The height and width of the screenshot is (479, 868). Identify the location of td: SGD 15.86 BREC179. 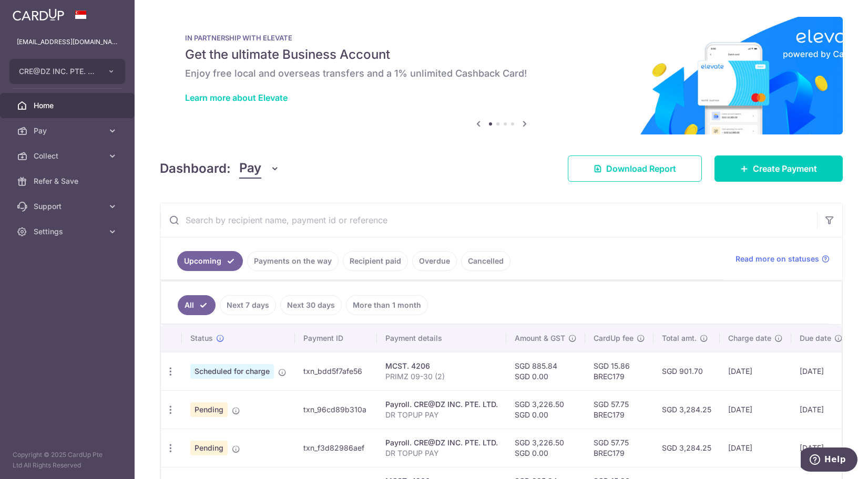
(619, 371).